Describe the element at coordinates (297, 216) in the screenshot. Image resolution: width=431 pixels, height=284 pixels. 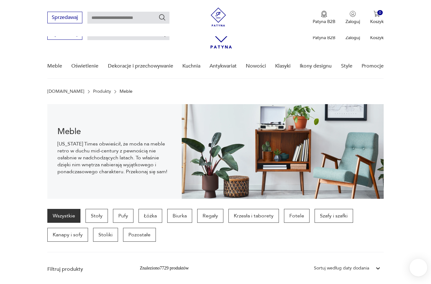
I see `a: Fotele` at that location.